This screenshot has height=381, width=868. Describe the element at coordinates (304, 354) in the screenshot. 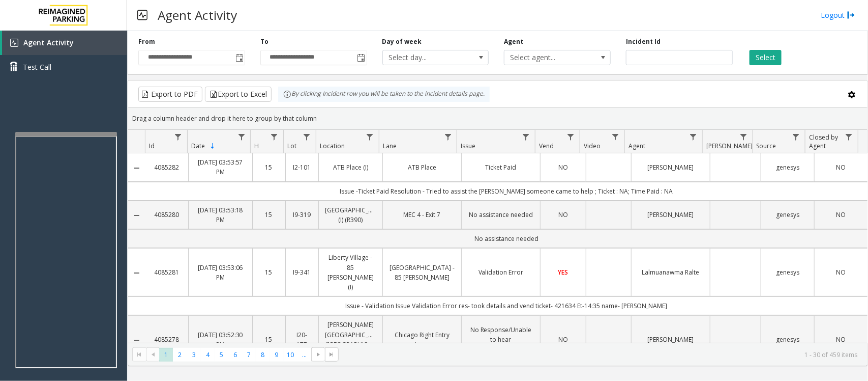

I see `span: Page 11` at that location.